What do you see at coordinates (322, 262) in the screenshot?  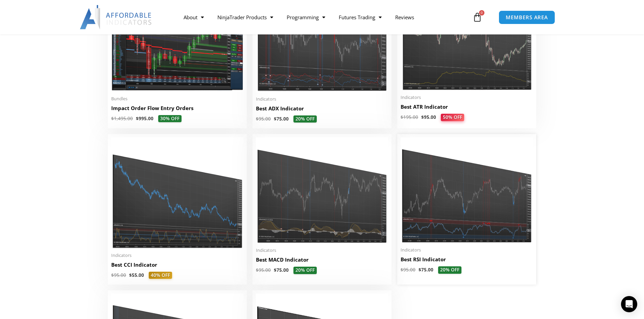 I see `a: Best MACD Indicator` at bounding box center [322, 262].